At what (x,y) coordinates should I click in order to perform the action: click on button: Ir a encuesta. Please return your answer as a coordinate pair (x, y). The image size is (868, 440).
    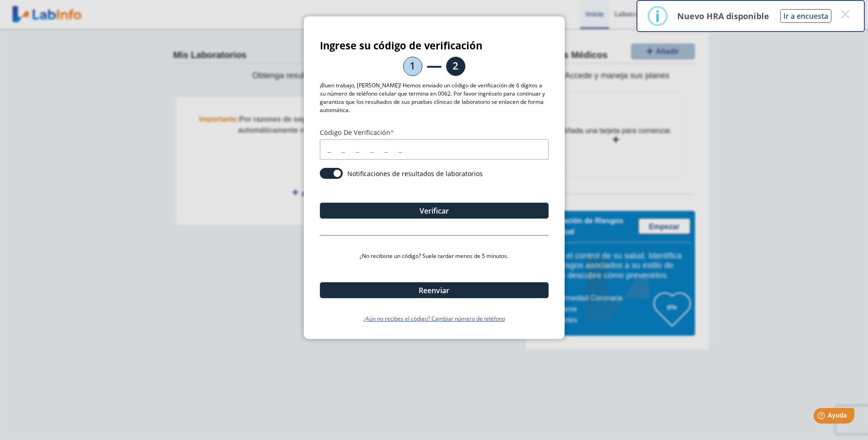
    Looking at the image, I should click on (806, 16).